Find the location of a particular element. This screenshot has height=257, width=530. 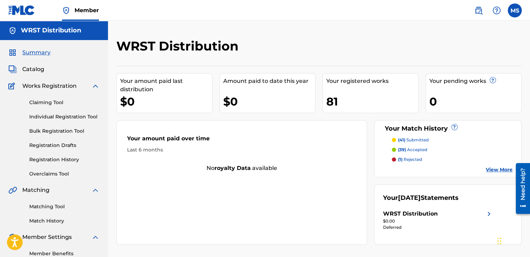

span: Works Registration is located at coordinates (49, 86).